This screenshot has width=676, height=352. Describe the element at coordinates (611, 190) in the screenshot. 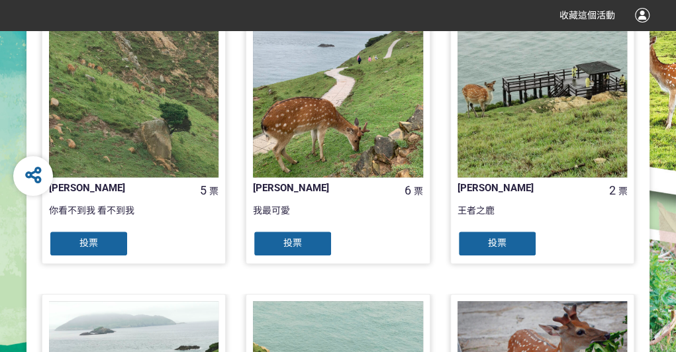

I see `span: 2` at that location.